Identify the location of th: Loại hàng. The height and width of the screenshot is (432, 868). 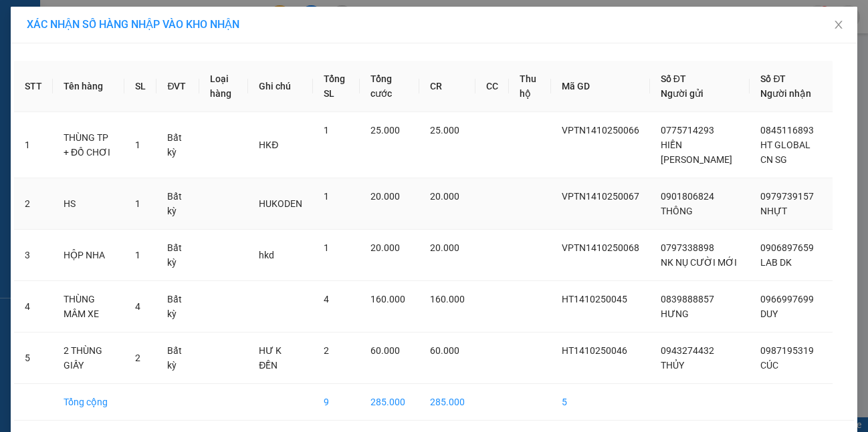
(223, 86).